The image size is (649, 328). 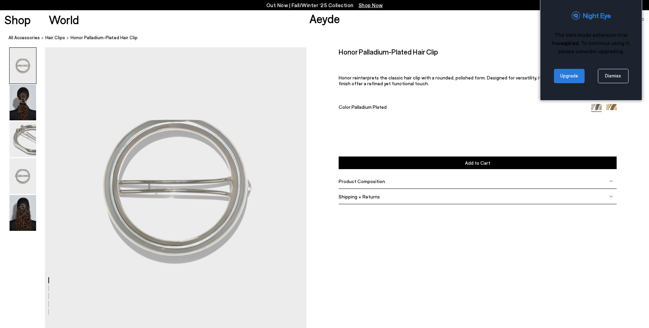 What do you see at coordinates (613, 76) in the screenshot?
I see `a: Dismiss` at bounding box center [613, 76].